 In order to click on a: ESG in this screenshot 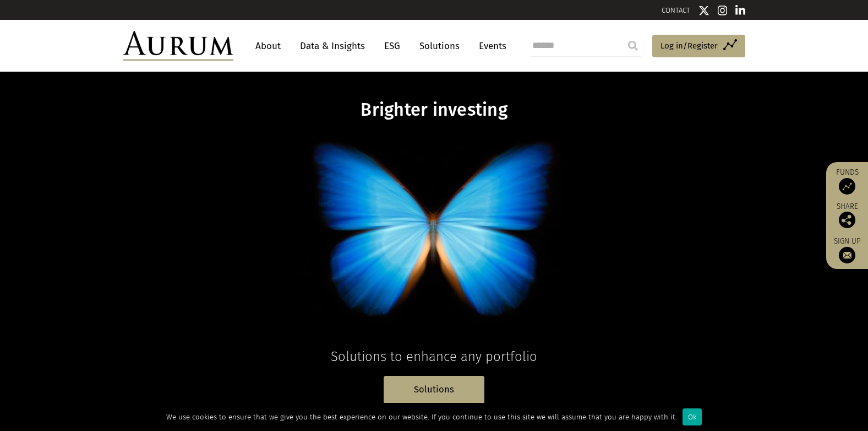, I will do `click(392, 45)`.